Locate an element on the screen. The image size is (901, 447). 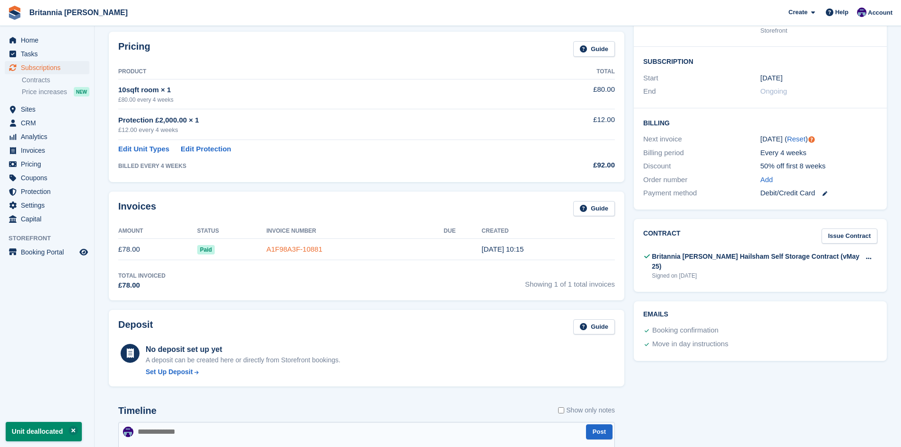
a: Contracts is located at coordinates (55, 80).